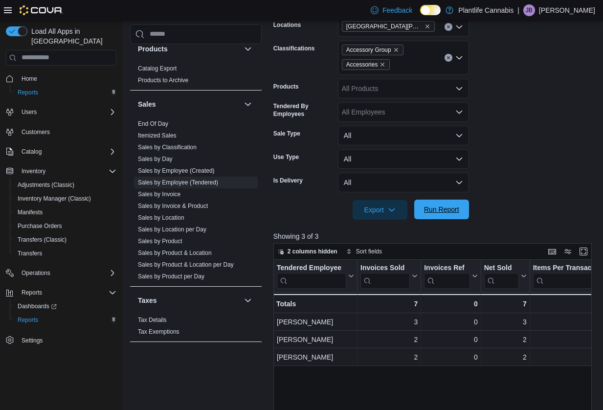 Image resolution: width=603 pixels, height=410 pixels. I want to click on button: 2 columns hidden, so click(308, 251).